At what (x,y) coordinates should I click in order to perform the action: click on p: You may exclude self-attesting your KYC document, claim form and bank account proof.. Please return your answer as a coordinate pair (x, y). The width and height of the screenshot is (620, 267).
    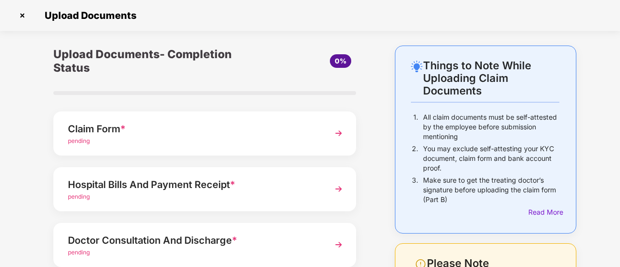
    Looking at the image, I should click on (491, 159).